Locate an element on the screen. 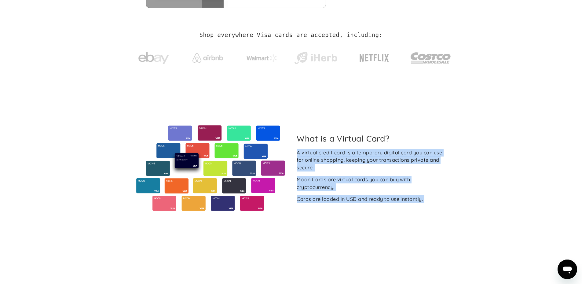 The height and width of the screenshot is (284, 582). a: iHerb is located at coordinates (316, 57).